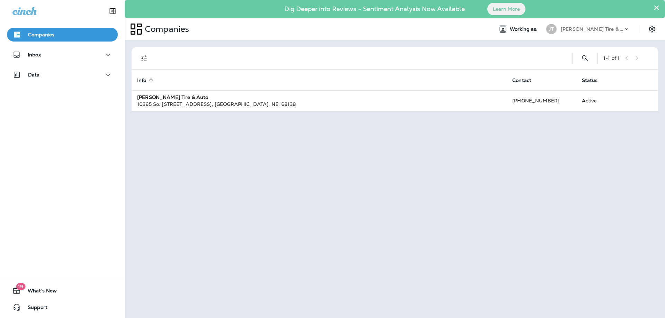  Describe the element at coordinates (612, 58) in the screenshot. I see `div: 1 - 1 of 1` at that location.